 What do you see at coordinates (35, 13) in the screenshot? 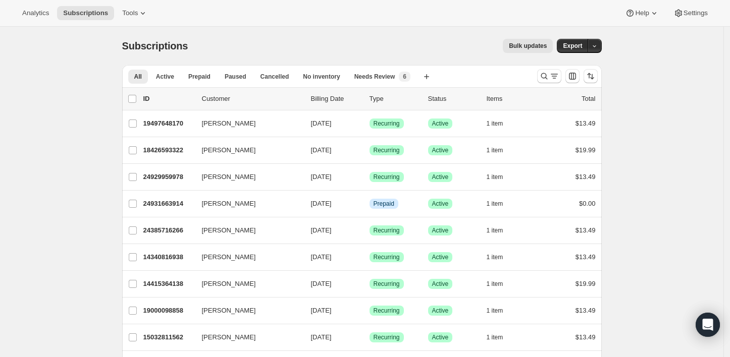
I see `button: Analytics` at bounding box center [35, 13].